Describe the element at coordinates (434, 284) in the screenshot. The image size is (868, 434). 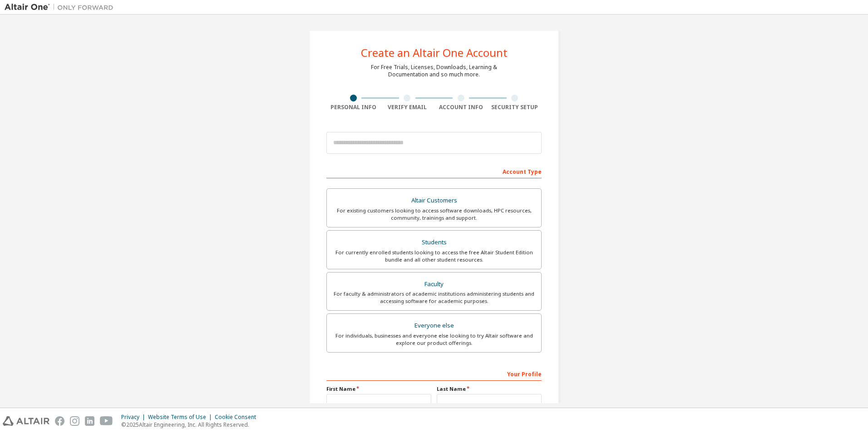
I see `div: Faculty` at that location.